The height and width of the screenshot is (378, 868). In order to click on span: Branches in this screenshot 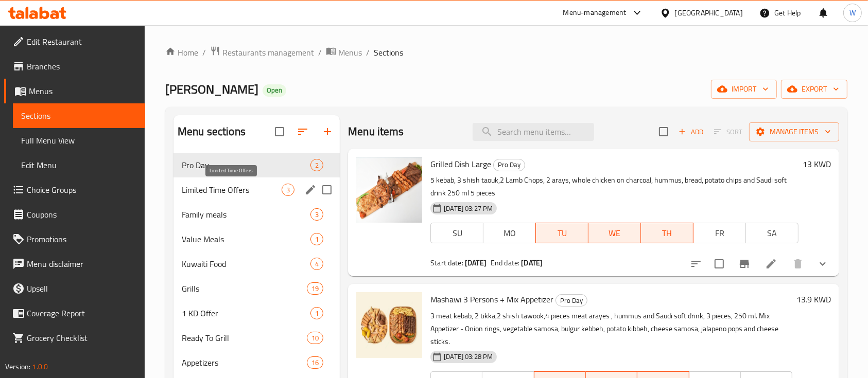, I will do `click(82, 67)`.